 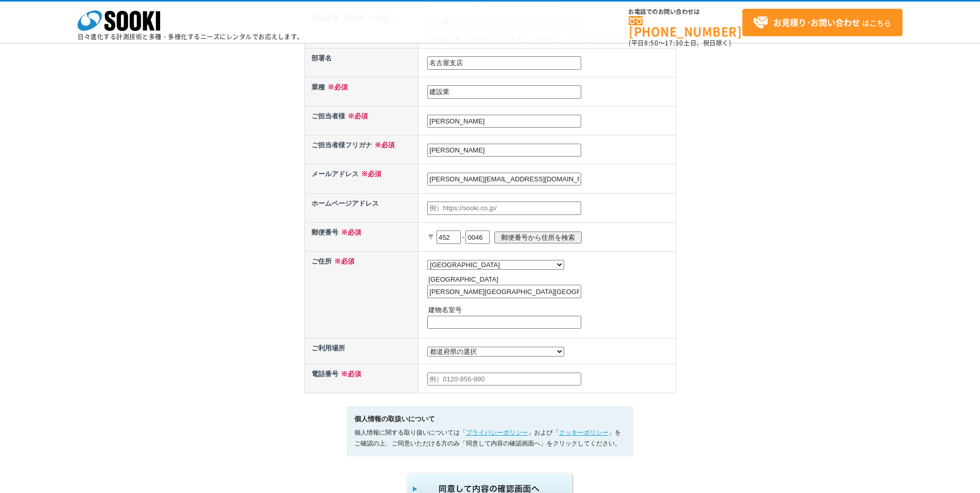 I want to click on select: /* 20250204 MOD ↑ */ /* 20241122 MOD ↑ */, so click(x=495, y=352).